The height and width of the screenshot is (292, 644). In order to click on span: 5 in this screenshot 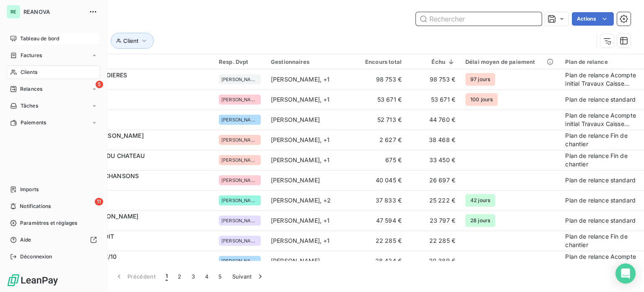, I will do `click(99, 84)`.